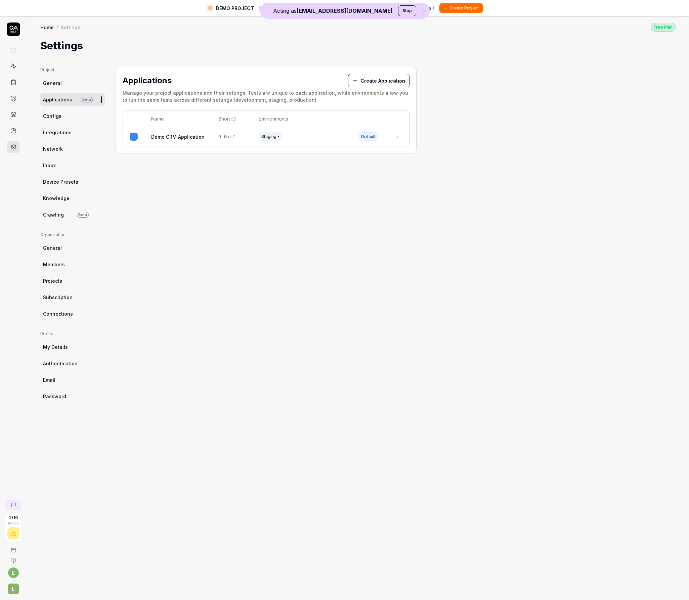 The image size is (689, 600). I want to click on a: Password, so click(73, 396).